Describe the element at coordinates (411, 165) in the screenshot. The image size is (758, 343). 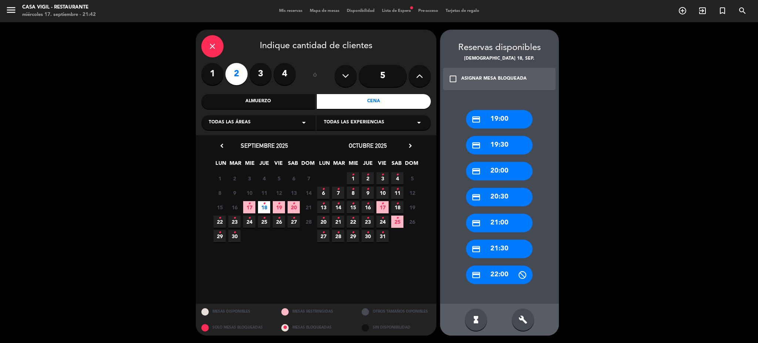
I see `span: DOM` at that location.